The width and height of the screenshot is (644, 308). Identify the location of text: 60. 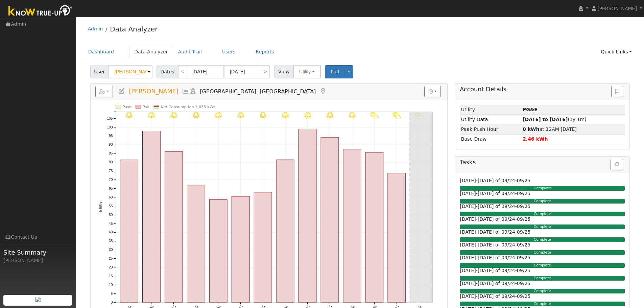
(111, 197).